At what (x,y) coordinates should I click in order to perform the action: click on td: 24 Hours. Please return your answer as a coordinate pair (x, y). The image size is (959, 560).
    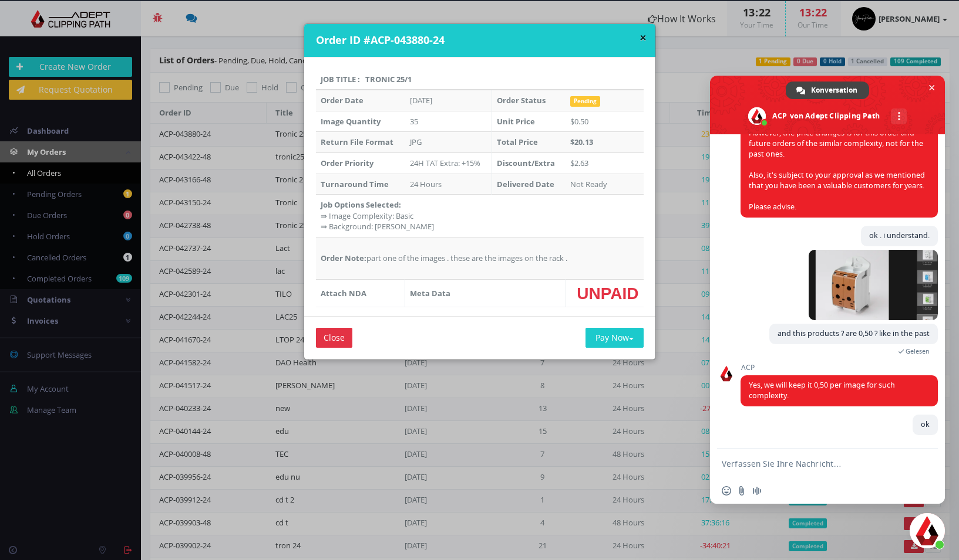
    Looking at the image, I should click on (449, 184).